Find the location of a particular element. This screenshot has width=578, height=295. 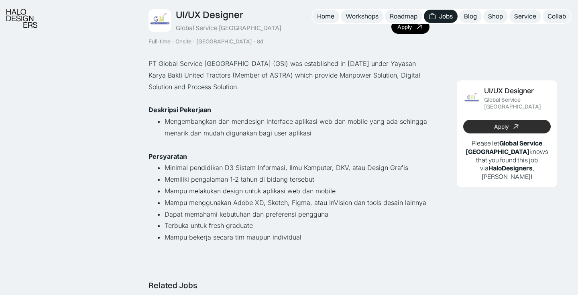

div: 8d is located at coordinates (260, 41).